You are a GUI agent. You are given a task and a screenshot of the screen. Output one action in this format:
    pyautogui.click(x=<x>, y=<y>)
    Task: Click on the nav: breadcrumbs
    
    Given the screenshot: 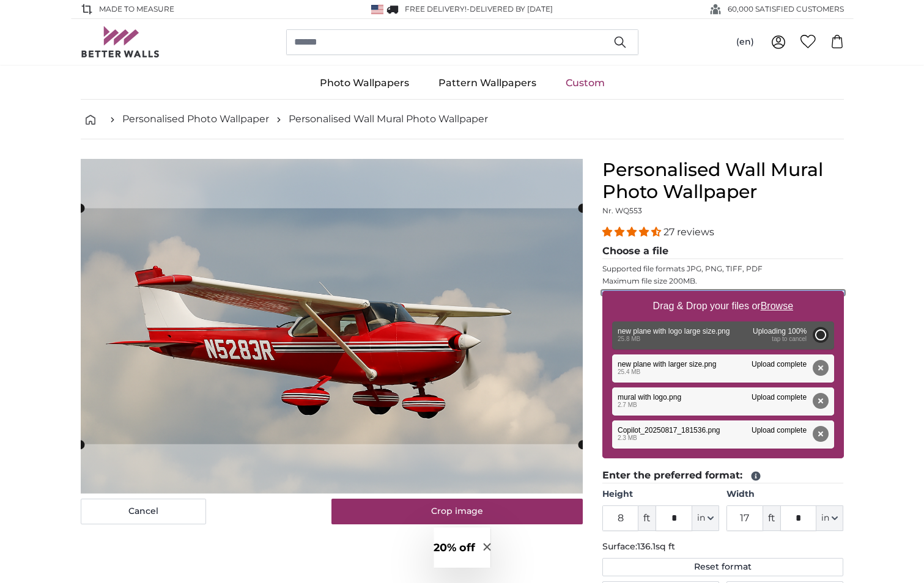 What is the action you would take?
    pyautogui.click(x=462, y=119)
    